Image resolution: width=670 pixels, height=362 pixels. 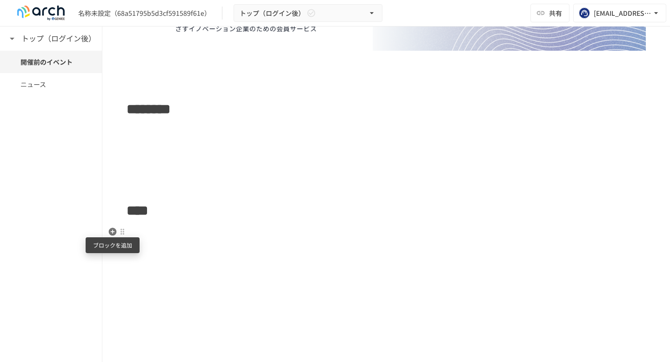 I want to click on h6: トップ（ログイン後）, so click(x=59, y=39).